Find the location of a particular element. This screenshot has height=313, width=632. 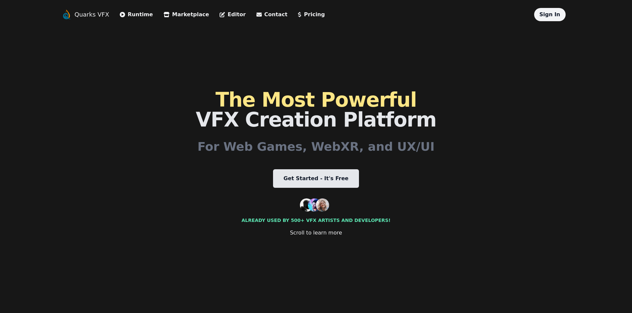

span: The Most Powerful is located at coordinates (316, 100).